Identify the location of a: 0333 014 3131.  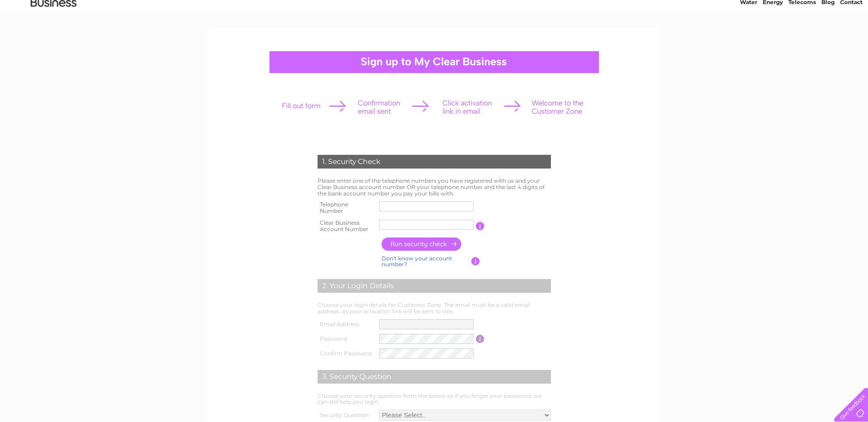
(727, 10).